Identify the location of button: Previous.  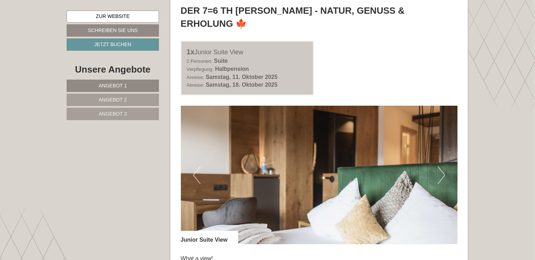
(197, 175).